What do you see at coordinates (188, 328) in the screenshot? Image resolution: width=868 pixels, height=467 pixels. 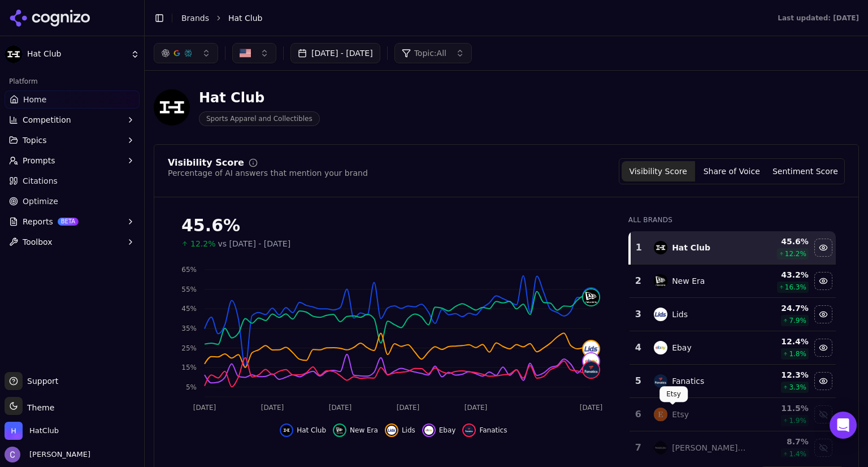 I see `tspan: 35%` at bounding box center [188, 328].